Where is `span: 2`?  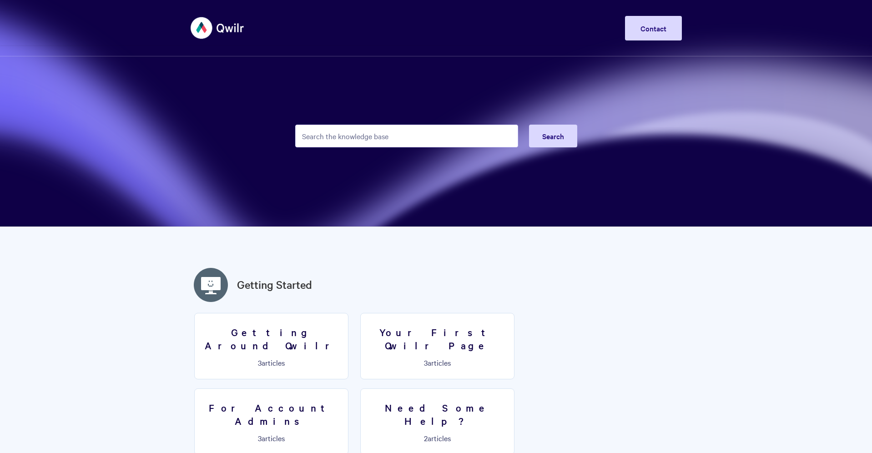
span: 2 is located at coordinates (426, 438).